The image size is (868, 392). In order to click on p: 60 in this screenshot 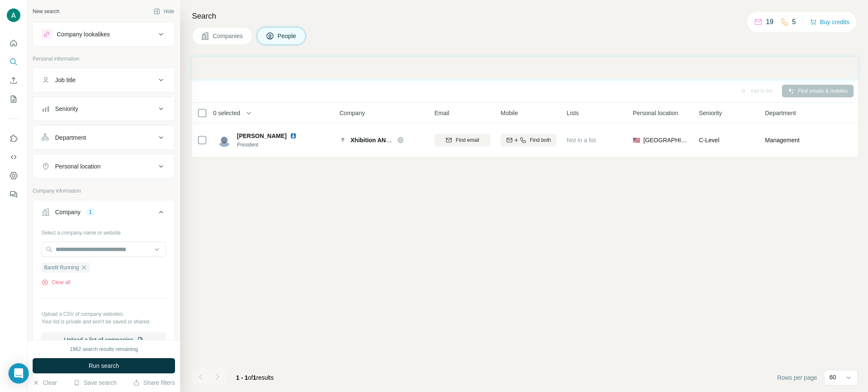, I will do `click(833, 377)`.